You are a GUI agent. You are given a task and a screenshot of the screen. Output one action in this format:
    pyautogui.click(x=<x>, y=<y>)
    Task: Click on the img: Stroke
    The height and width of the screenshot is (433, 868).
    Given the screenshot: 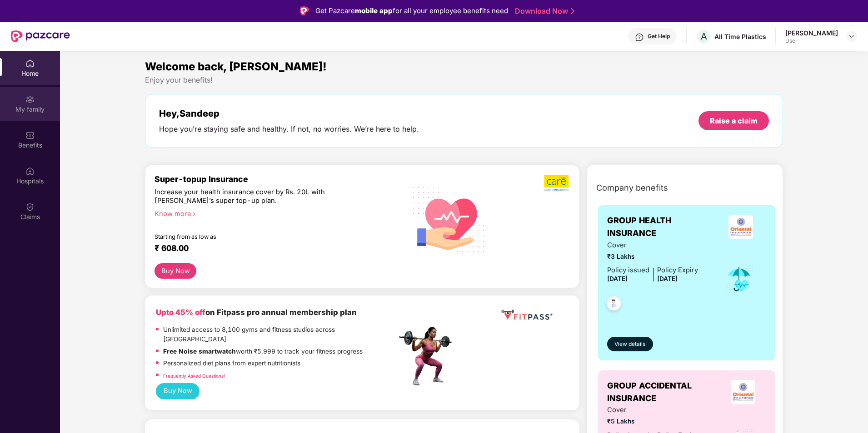 What is the action you would take?
    pyautogui.click(x=573, y=11)
    